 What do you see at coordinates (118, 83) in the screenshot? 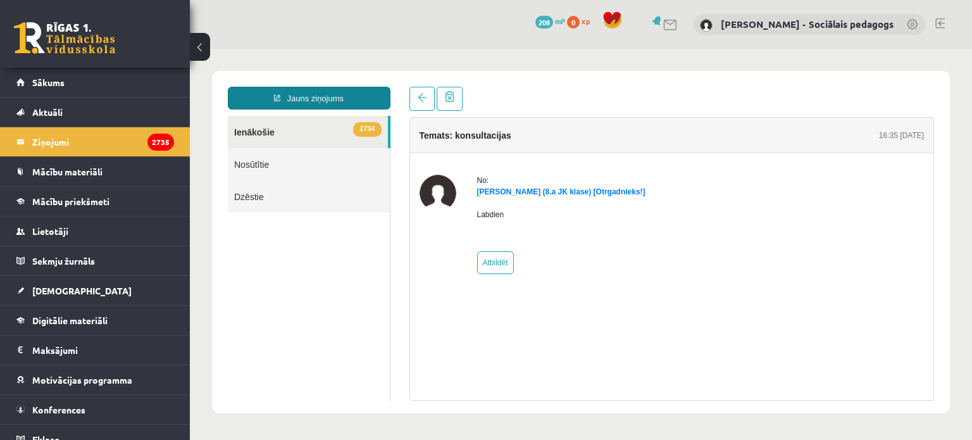
I see `a: 2734Ienākošie` at bounding box center [118, 83].